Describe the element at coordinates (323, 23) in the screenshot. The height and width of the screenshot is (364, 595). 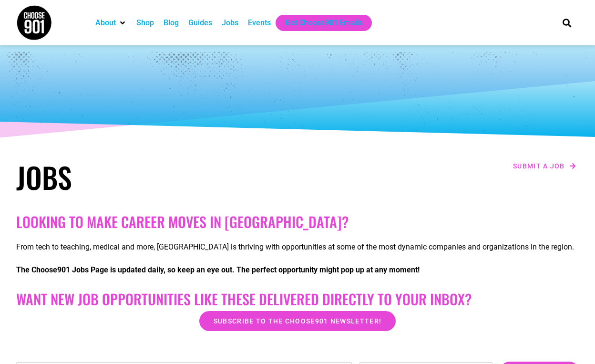
I see `div: Get Choose901 Emails` at that location.